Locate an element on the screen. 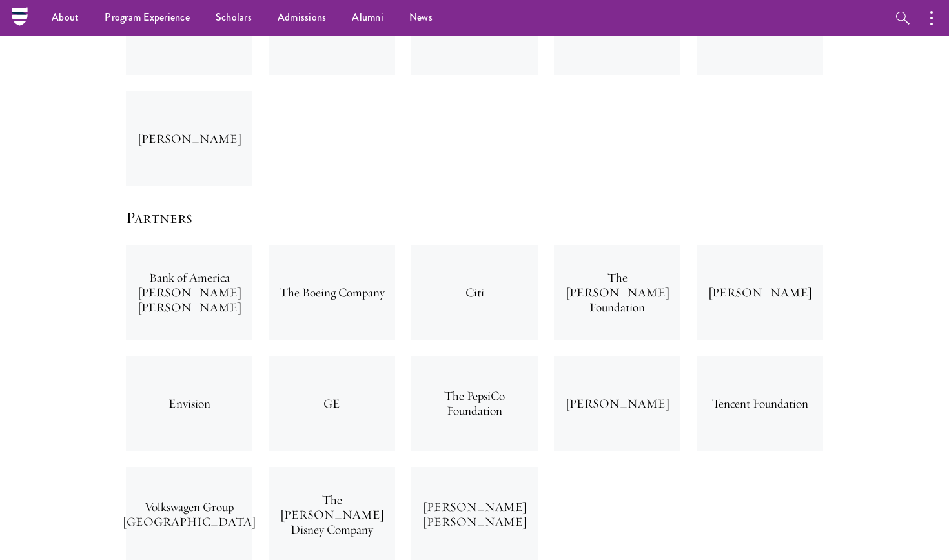  div: GE is located at coordinates (332, 403).